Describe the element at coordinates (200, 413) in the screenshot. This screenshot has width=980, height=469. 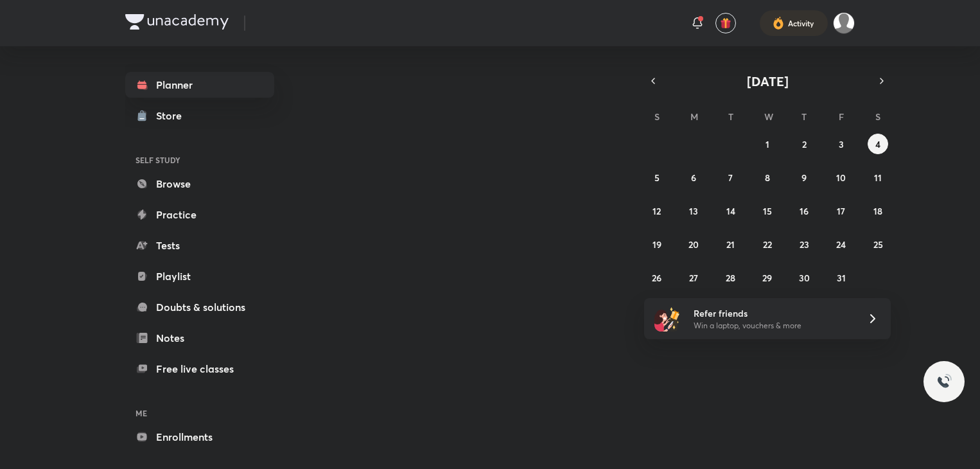
I see `h6: ME` at that location.